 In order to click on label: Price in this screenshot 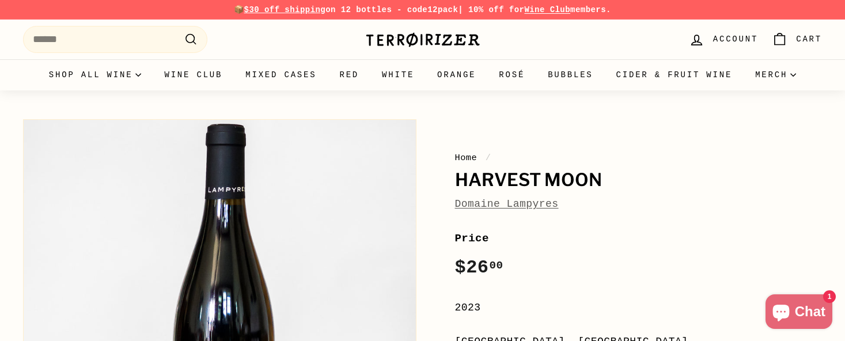, I will do `click(638, 238)`.